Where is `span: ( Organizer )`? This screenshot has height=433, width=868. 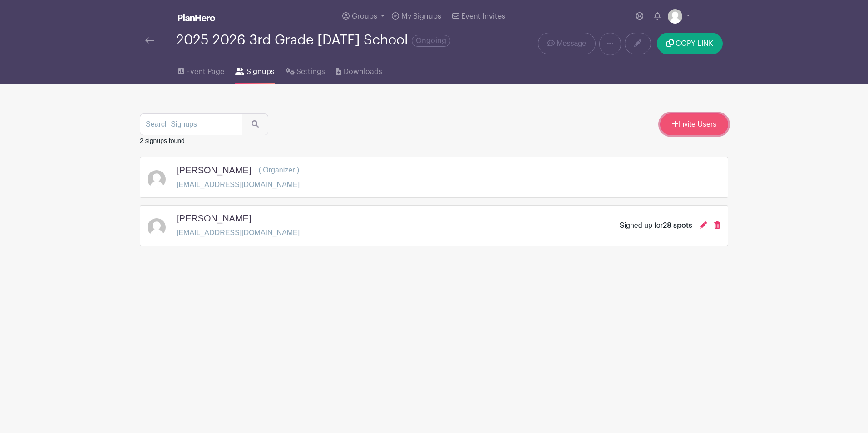 span: ( Organizer ) is located at coordinates (279, 170).